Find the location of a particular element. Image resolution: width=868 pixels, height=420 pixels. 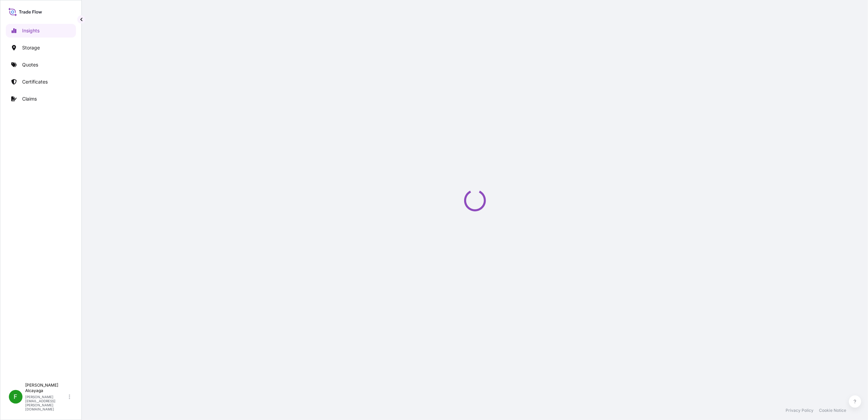

a: Certificates is located at coordinates (41, 82).